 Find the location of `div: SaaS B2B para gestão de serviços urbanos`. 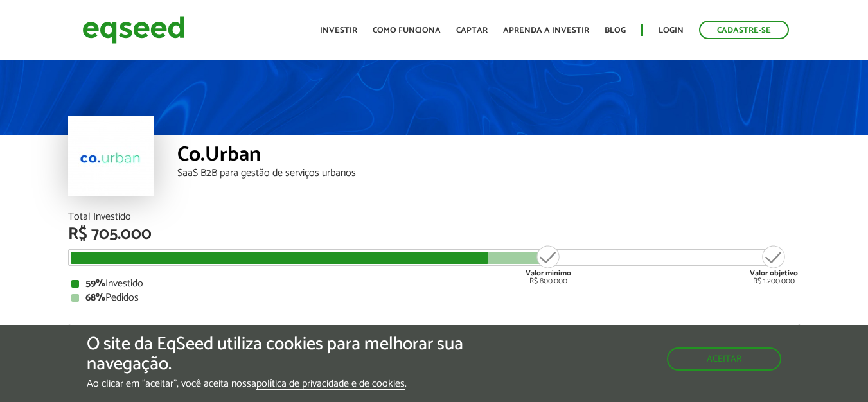

div: SaaS B2B para gestão de serviços urbanos is located at coordinates (489, 173).